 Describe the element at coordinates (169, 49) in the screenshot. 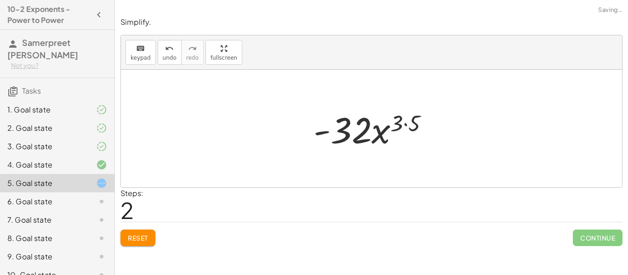

I see `i: undo` at that location.